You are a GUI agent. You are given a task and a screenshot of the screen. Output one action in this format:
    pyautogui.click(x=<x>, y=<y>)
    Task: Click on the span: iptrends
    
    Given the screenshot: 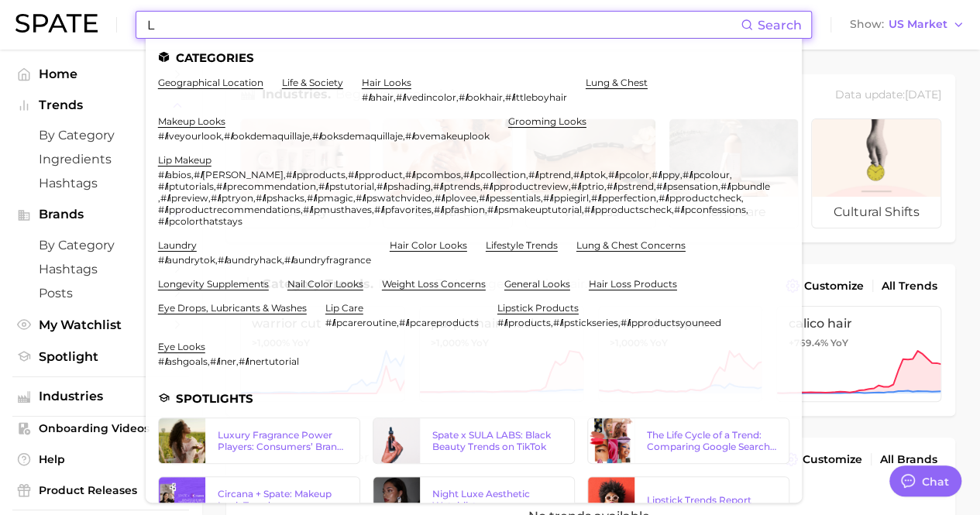 What is the action you would take?
    pyautogui.click(x=461, y=186)
    